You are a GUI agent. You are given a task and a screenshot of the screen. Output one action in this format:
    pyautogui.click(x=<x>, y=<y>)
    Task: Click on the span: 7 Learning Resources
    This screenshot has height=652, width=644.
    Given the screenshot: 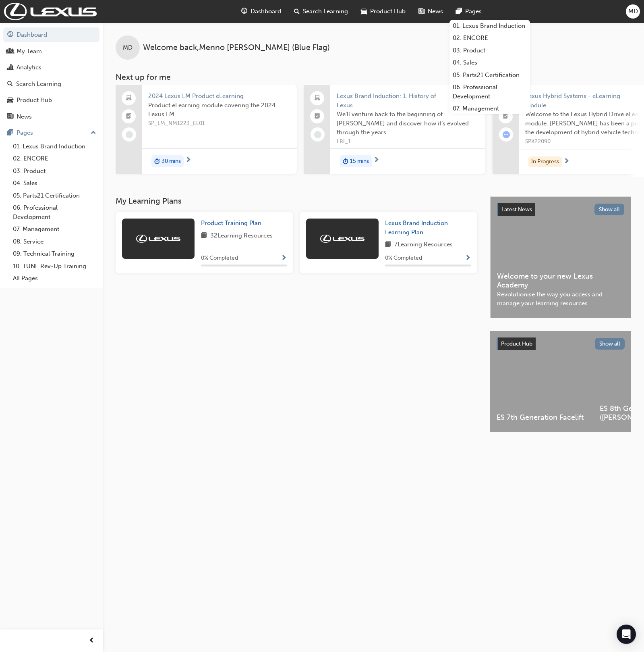 What is the action you would take?
    pyautogui.click(x=424, y=245)
    